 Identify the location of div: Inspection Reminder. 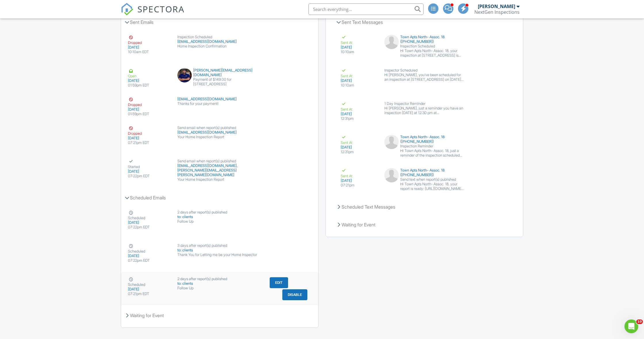
(424, 147).